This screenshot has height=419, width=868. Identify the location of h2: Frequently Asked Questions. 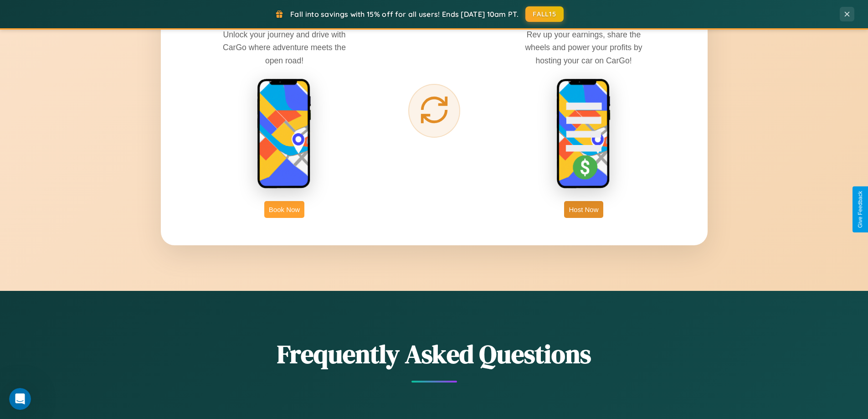
(434, 354).